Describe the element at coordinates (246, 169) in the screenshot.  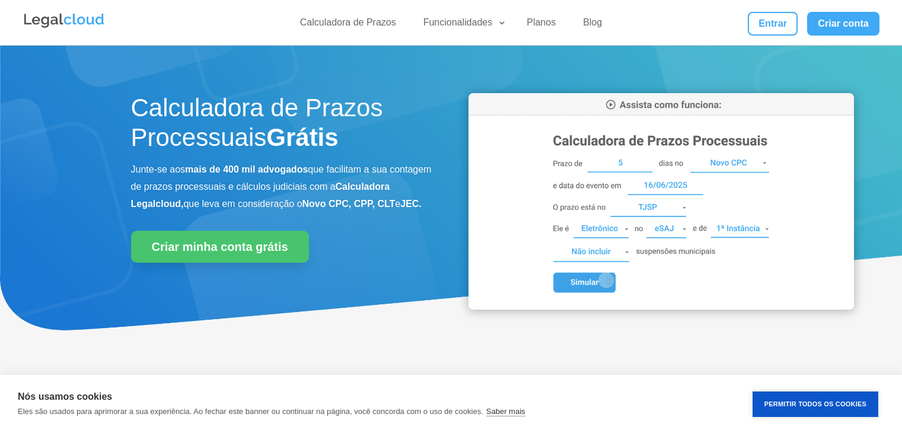
I see `b: mais de 400 mil advogados` at that location.